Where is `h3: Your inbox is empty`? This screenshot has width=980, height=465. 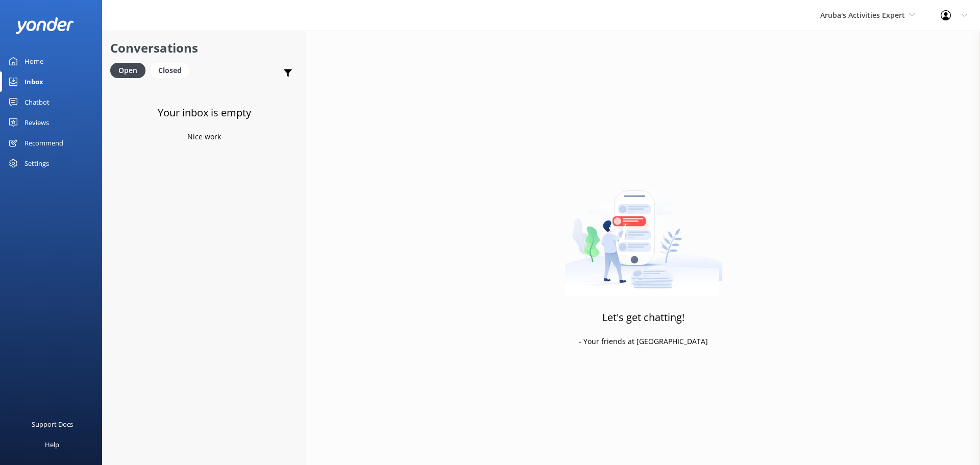
h3: Your inbox is empty is located at coordinates (204, 113).